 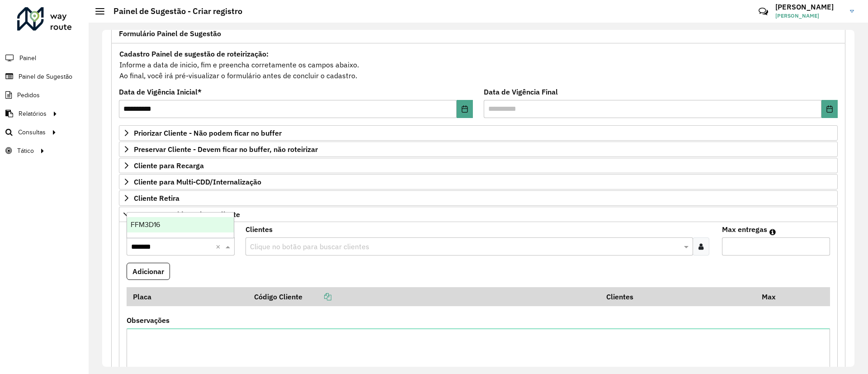 I want to click on th: Código Cliente, so click(x=424, y=297).